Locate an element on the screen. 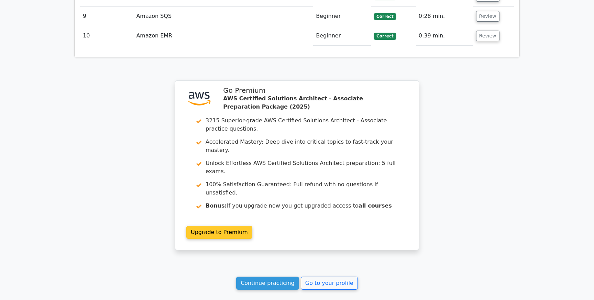  td: Amazon SQS is located at coordinates (223, 16).